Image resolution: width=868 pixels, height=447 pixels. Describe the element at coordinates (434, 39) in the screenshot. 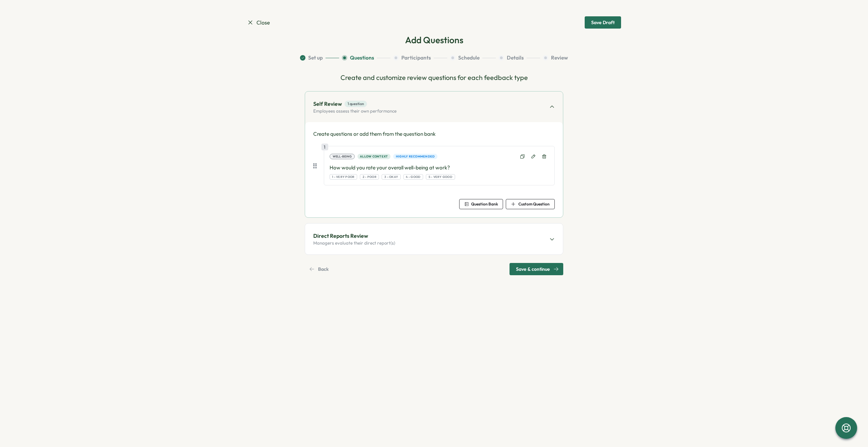

I see `h2: Add Questions` at that location.